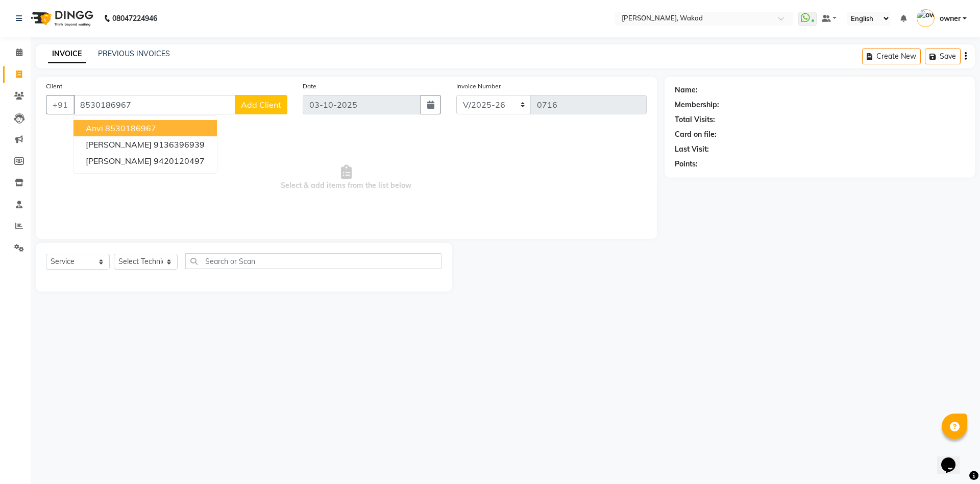  Describe the element at coordinates (943, 56) in the screenshot. I see `button: Save` at that location.